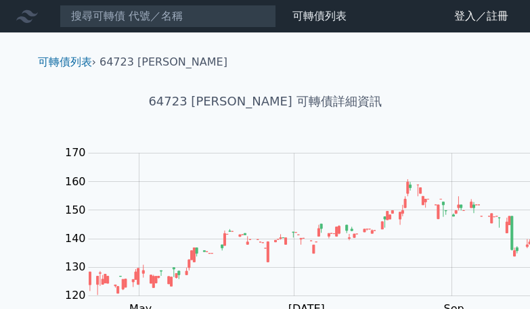 The height and width of the screenshot is (309, 530). I want to click on tspan: 150, so click(75, 210).